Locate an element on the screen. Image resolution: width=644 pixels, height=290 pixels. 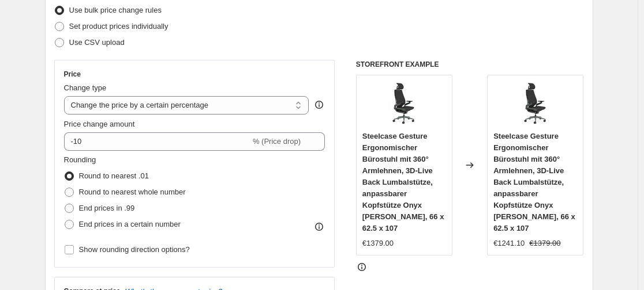
span: Round to nearest whole number is located at coordinates (132, 192).